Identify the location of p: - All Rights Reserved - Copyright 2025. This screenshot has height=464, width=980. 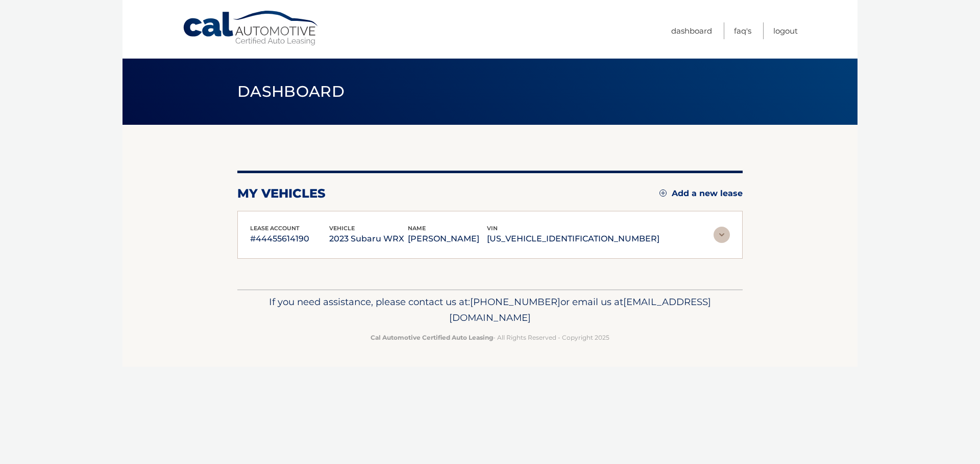
(490, 338).